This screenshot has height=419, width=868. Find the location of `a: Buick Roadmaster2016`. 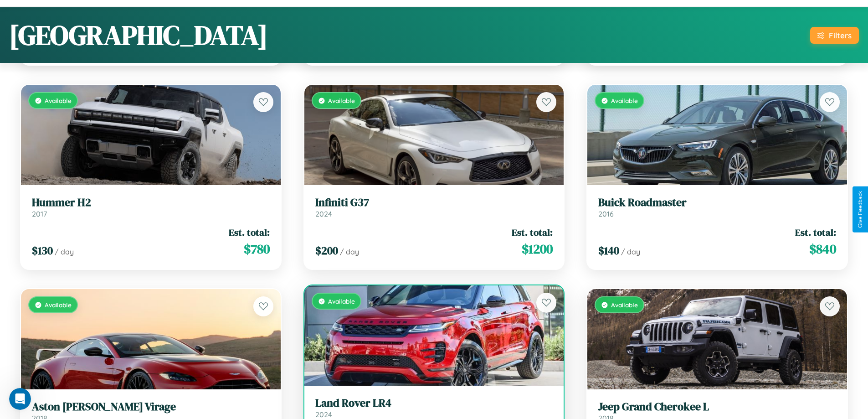

a: Buick Roadmaster2016 is located at coordinates (717, 207).